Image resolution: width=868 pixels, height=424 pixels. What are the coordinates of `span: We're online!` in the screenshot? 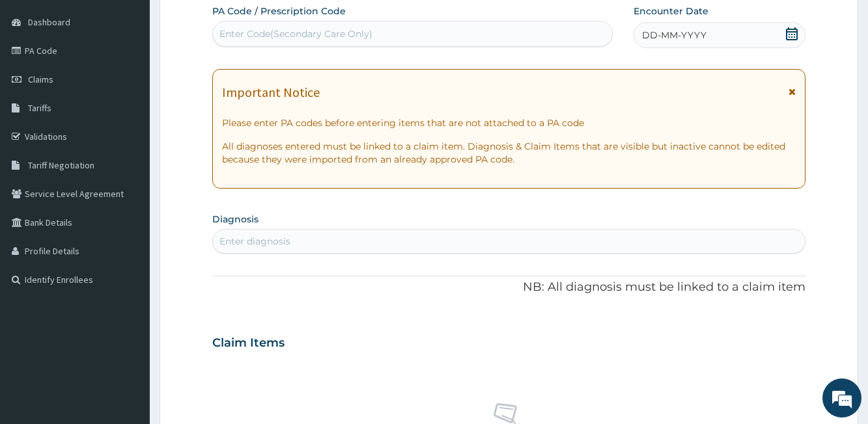 It's located at (127, 194).